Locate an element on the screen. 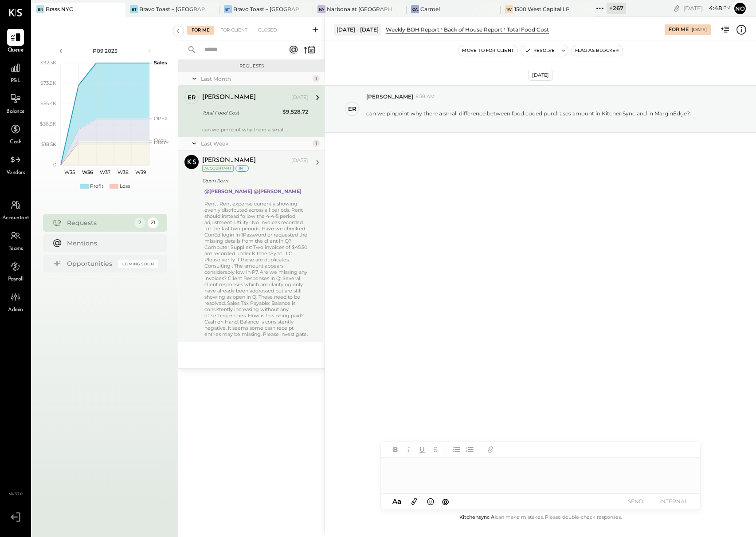  div: Na is located at coordinates (321, 10).